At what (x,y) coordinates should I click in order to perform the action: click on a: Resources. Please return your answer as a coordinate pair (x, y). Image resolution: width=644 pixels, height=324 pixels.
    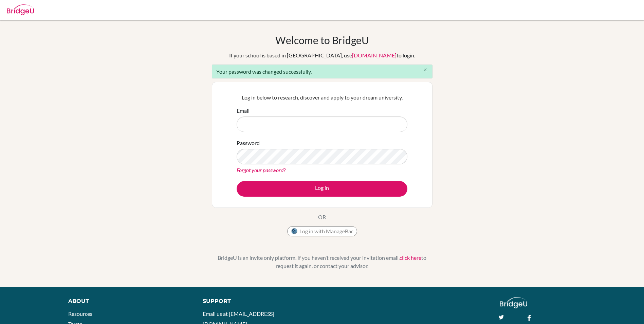
    Looking at the image, I should click on (80, 313).